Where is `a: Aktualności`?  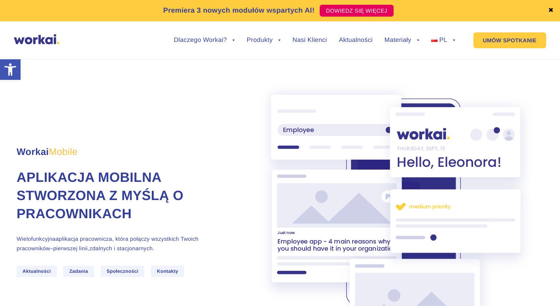
a: Aktualności is located at coordinates (355, 40).